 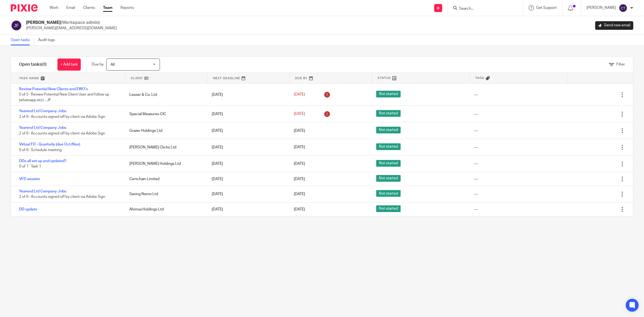 I want to click on span: Status, so click(x=384, y=78).